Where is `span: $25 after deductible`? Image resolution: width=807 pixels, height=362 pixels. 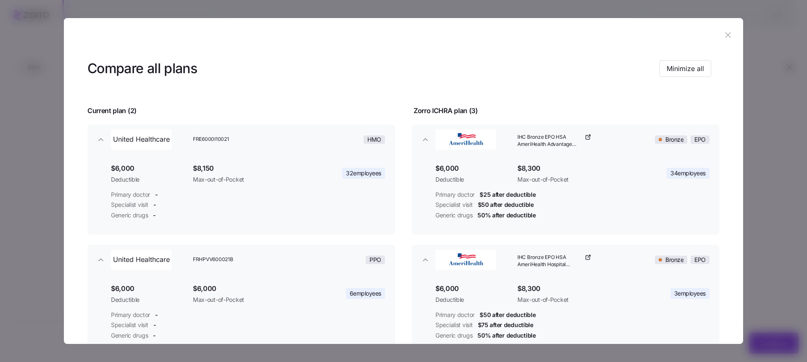 span: $25 after deductible is located at coordinates (507, 195).